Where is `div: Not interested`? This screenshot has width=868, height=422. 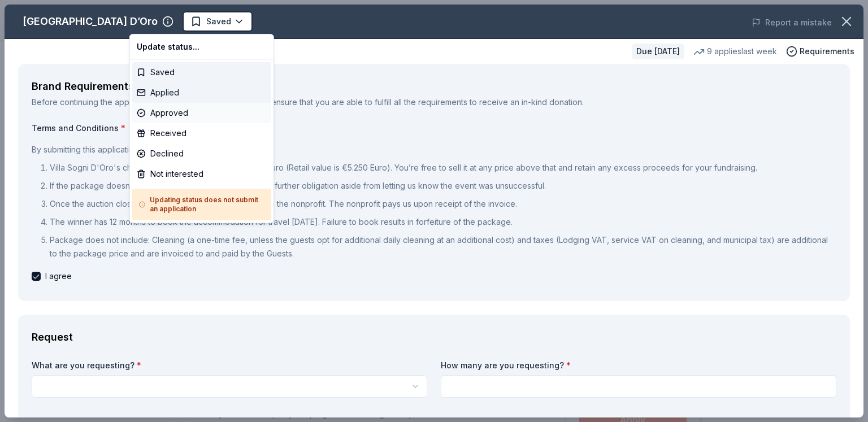
div: Not interested is located at coordinates (202, 174).